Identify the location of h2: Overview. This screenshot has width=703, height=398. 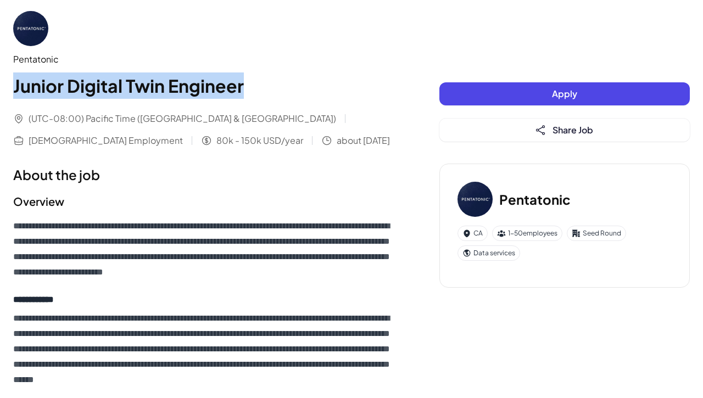
(204, 202).